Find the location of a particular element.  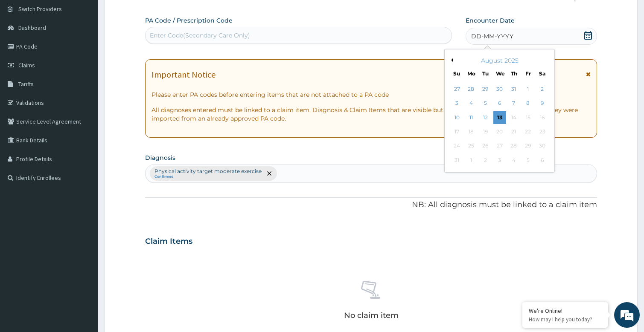

div: Choose Thursday, July 31st, 2025 is located at coordinates (514, 89).